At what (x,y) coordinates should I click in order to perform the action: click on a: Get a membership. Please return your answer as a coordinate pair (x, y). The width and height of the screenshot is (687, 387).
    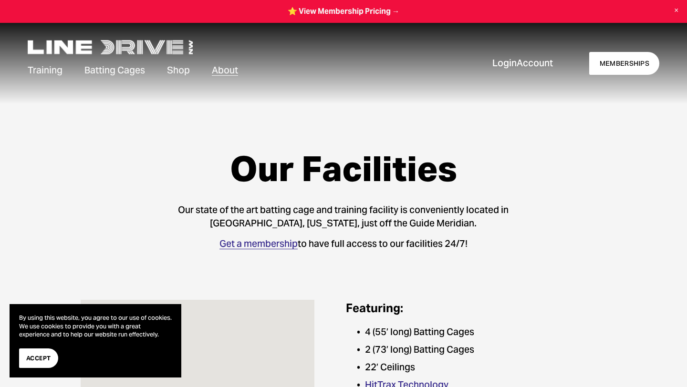
    Looking at the image, I should click on (258, 244).